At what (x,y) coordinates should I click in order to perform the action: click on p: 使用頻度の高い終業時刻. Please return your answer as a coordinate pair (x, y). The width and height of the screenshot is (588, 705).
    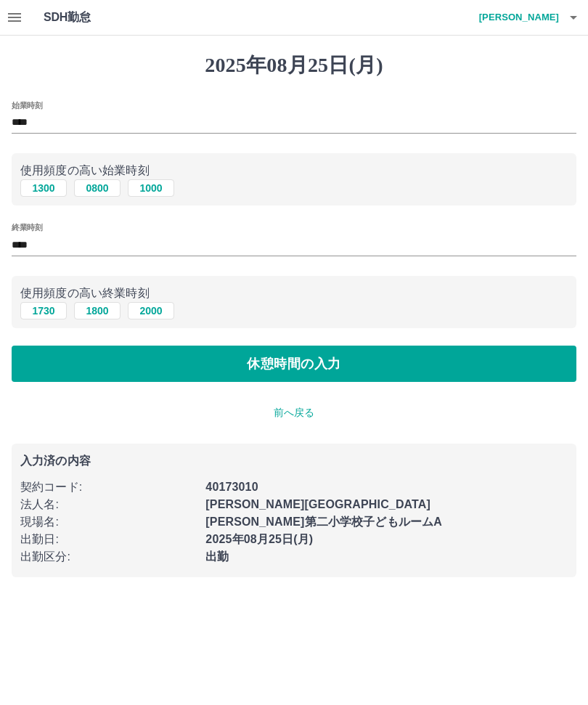
    Looking at the image, I should click on (294, 294).